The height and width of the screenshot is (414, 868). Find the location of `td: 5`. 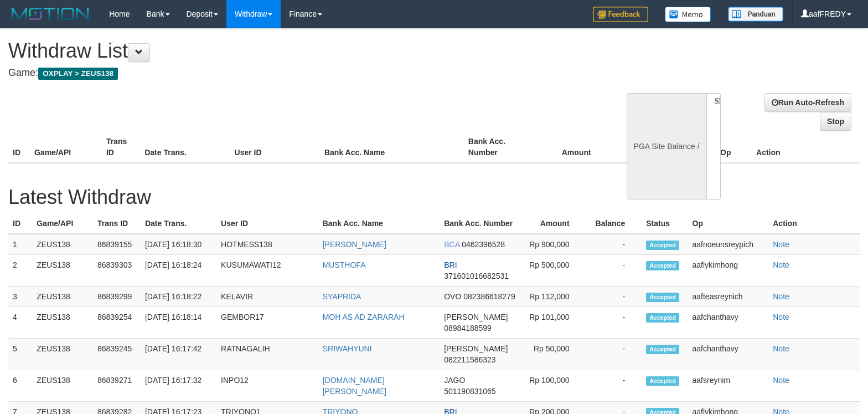

td: 5 is located at coordinates (20, 354).